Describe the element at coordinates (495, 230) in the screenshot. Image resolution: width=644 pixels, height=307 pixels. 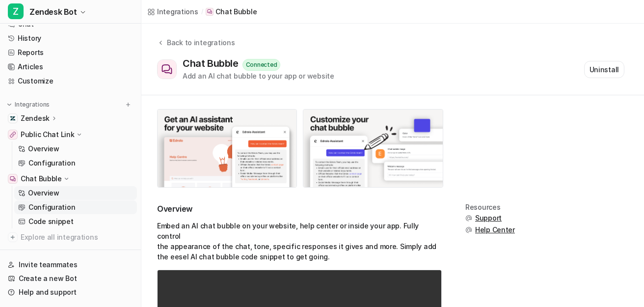
I see `span: Help Center` at that location.